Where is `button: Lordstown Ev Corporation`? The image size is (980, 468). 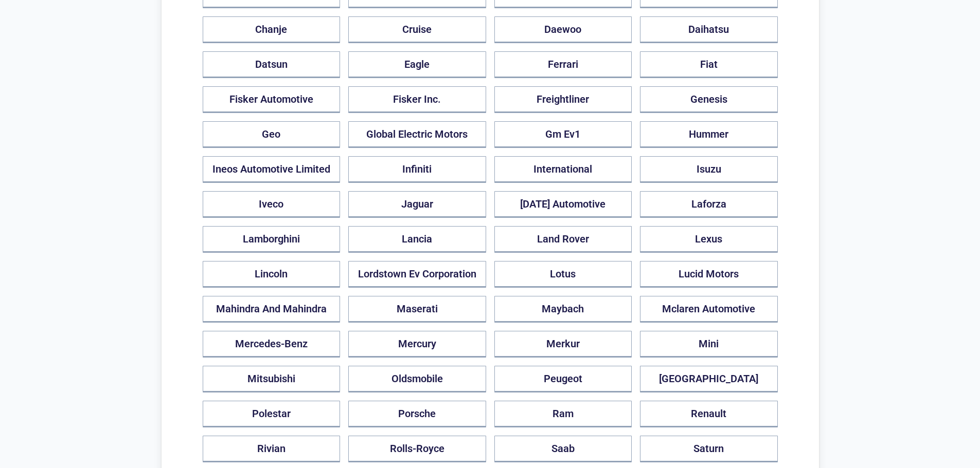
button: Lordstown Ev Corporation is located at coordinates (417, 274).